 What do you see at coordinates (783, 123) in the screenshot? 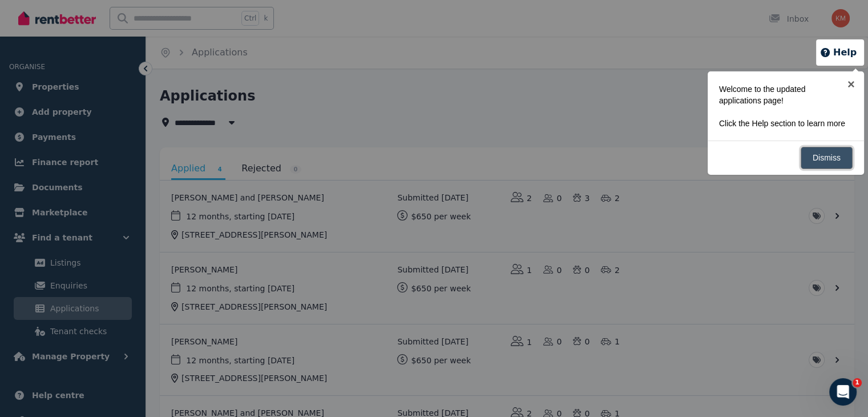
I see `p: Click the Help section to learn more` at bounding box center [783, 123].